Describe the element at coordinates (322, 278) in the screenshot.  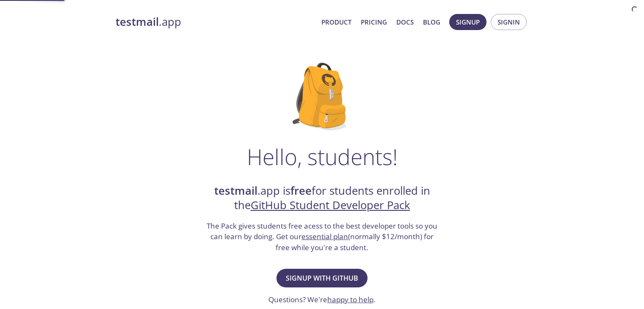
I see `button: Signup with GitHub` at that location.